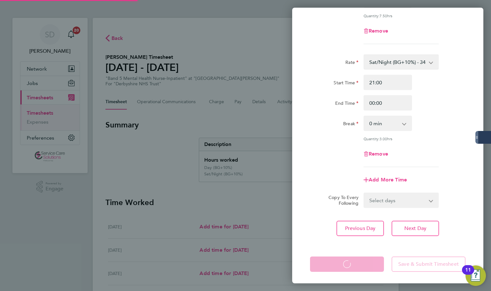 This screenshot has width=491, height=291. What do you see at coordinates (384, 16) in the screenshot?
I see `span: 7.50` at bounding box center [384, 16].